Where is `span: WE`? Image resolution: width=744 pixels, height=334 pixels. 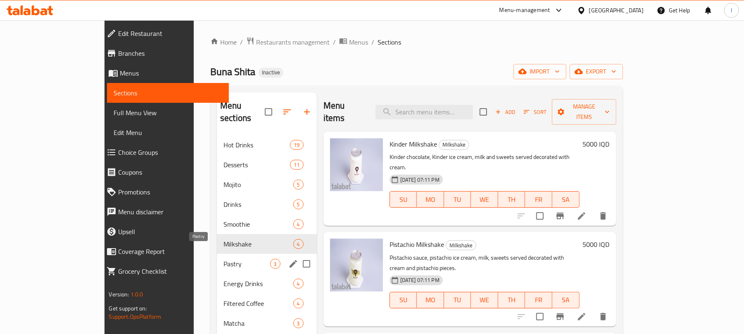
span: WE is located at coordinates (485, 300).